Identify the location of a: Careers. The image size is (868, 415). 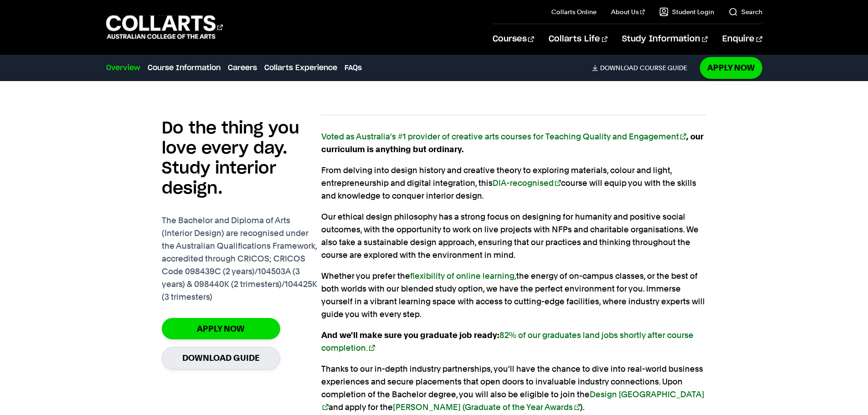
(242, 68).